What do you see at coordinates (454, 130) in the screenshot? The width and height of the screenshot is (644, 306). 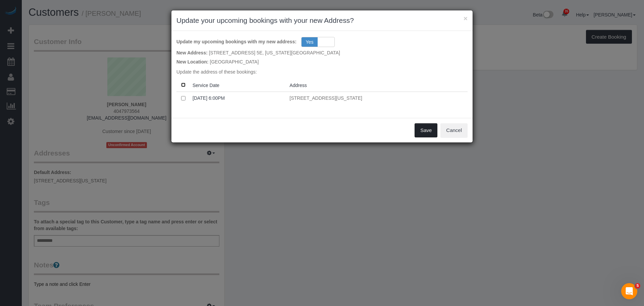 I see `button: Cancel` at bounding box center [454, 130].